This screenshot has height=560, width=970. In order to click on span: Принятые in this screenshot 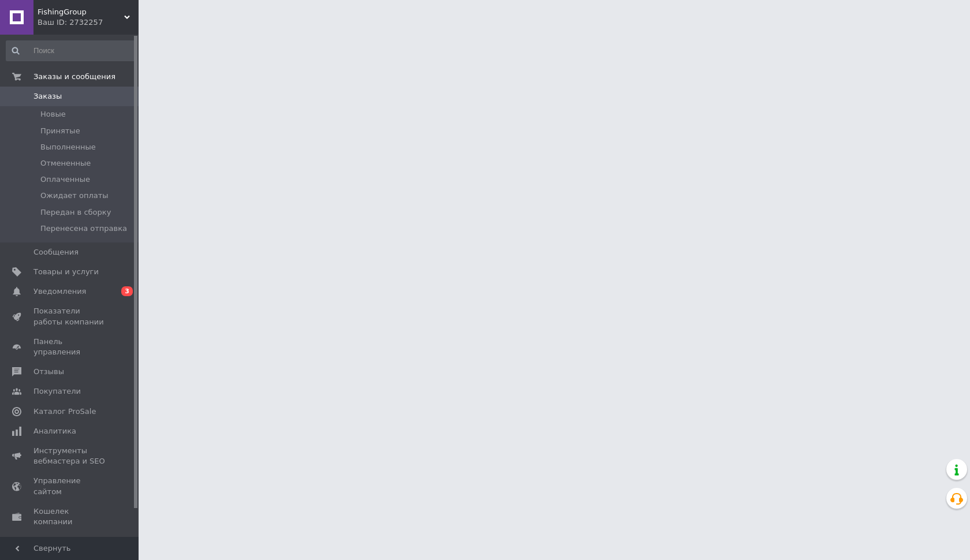, I will do `click(61, 131)`.